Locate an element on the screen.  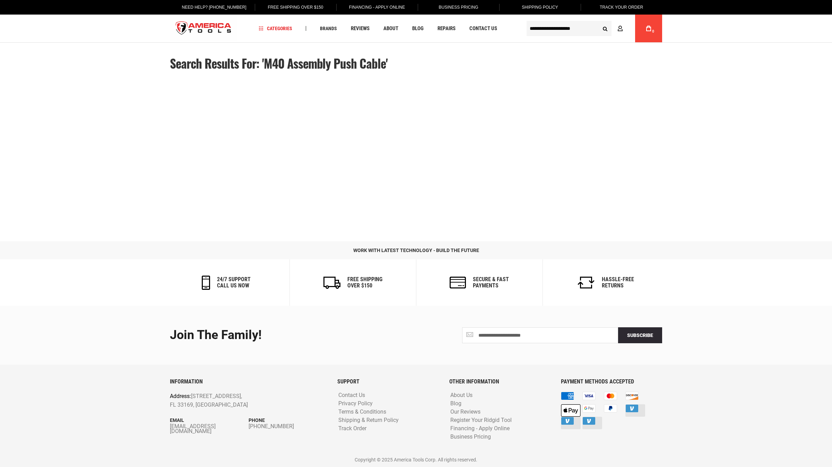
span: Brands is located at coordinates (328, 28).